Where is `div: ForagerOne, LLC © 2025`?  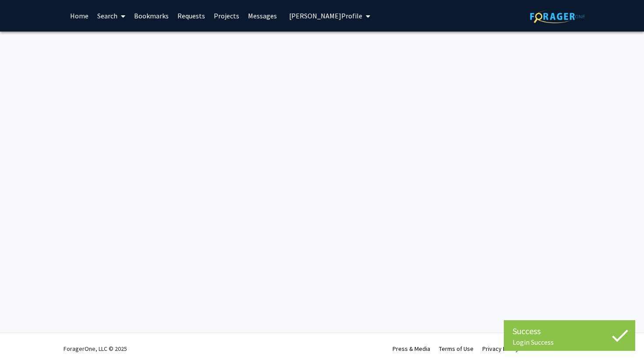
div: ForagerOne, LLC © 2025 is located at coordinates (95, 348).